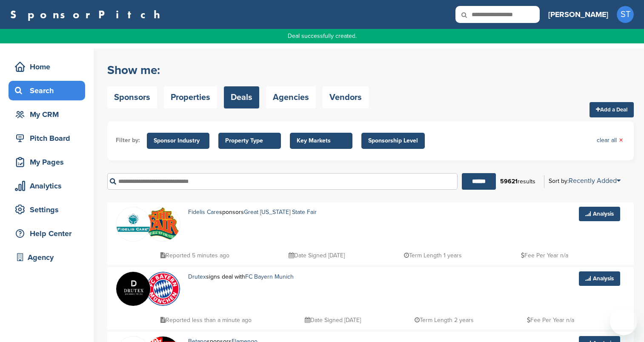 This screenshot has height=342, width=644. What do you see at coordinates (47, 258) in the screenshot?
I see `a: Agency` at bounding box center [47, 258].